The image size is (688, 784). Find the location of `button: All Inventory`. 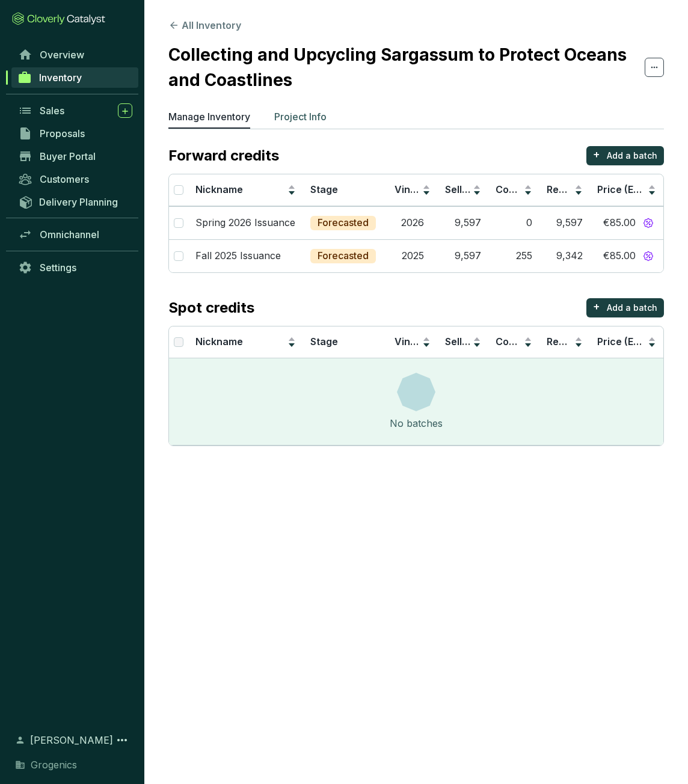

button: All Inventory is located at coordinates (204, 25).